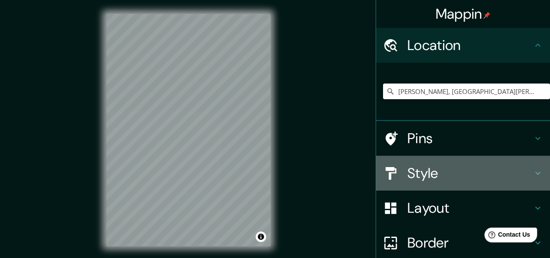 The width and height of the screenshot is (550, 258). What do you see at coordinates (463, 45) in the screenshot?
I see `div: Location` at bounding box center [463, 45].